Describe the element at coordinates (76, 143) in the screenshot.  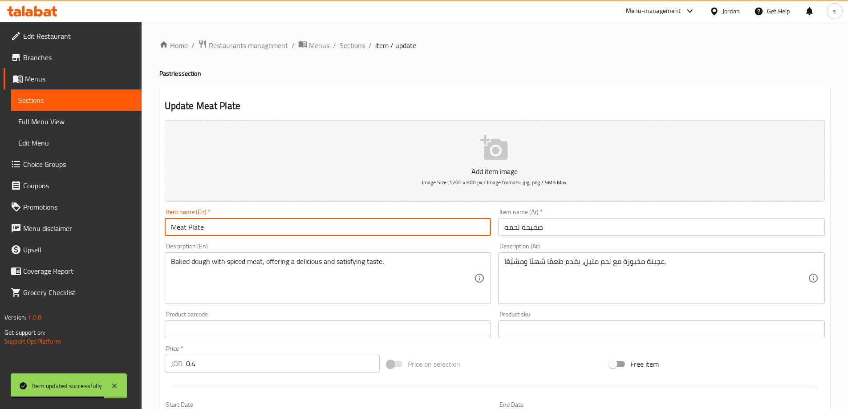
I see `span: Edit Menu` at that location.